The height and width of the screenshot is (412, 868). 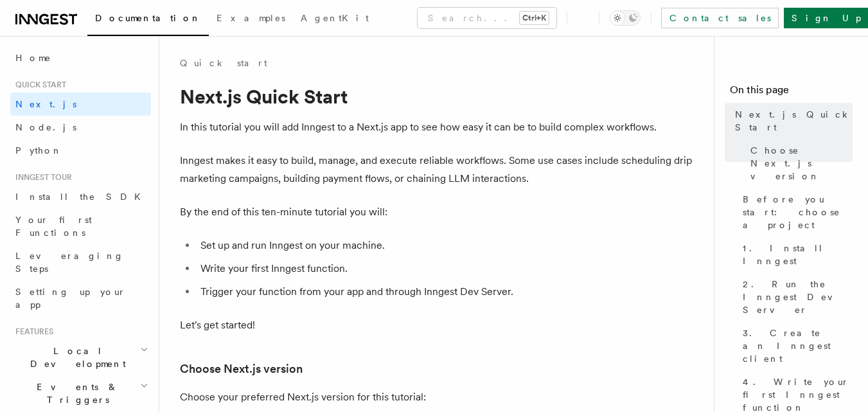 I want to click on h1: Next.js Quick Start, so click(x=437, y=97).